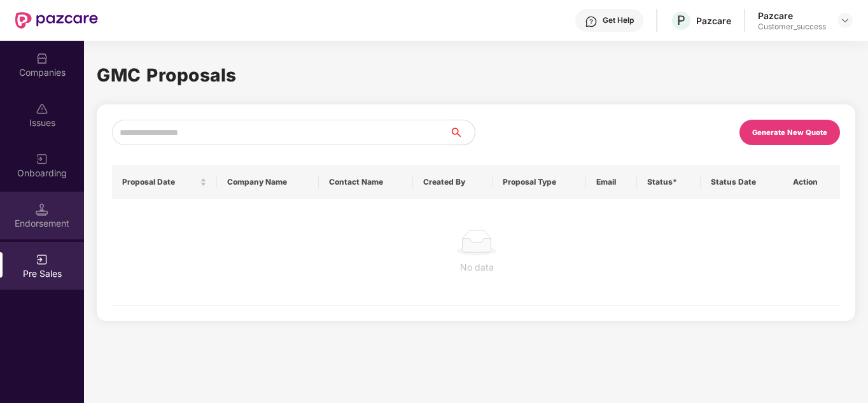 The width and height of the screenshot is (868, 403). I want to click on img: svg+xml;base64,PHN2ZyBpZD0iSGVscC0zMngzMiIgeG1sbnM9Imh0dHA6Ly93d3cudzMub3JnLzIwMDAvc3ZnIiB3aWR0aD..., so click(591, 21).